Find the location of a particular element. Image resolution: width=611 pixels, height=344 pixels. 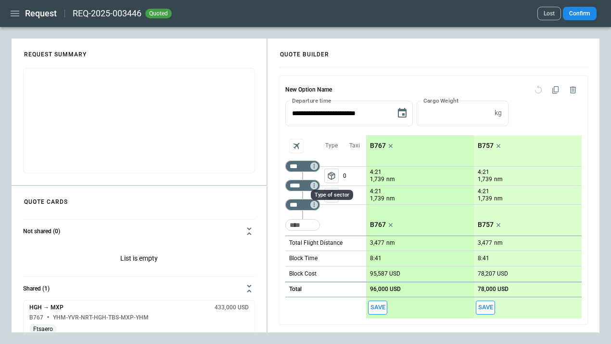

h2: REQ-2025-003446 is located at coordinates (107, 13).